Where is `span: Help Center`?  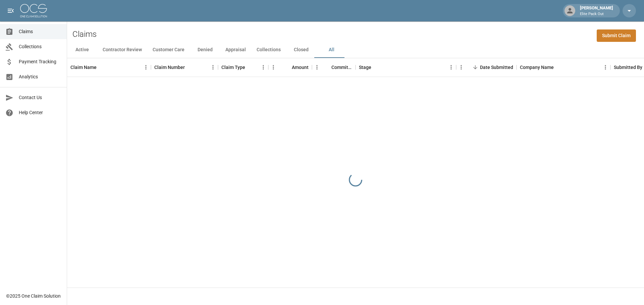 span: Help Center is located at coordinates (40, 113).